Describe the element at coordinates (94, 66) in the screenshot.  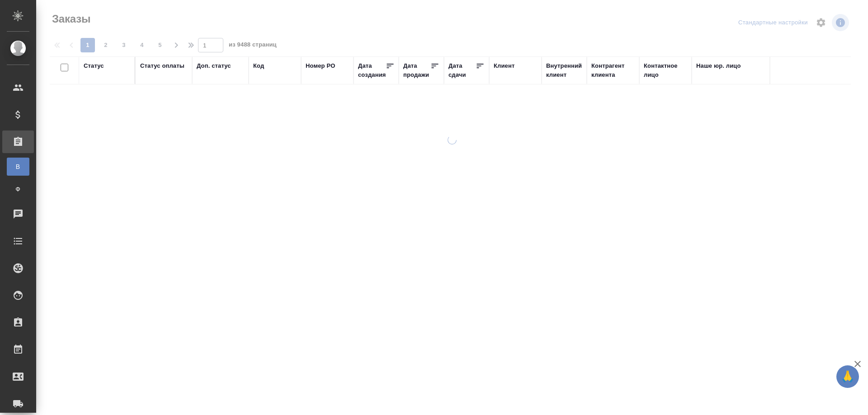
I see `div: Статус` at that location.